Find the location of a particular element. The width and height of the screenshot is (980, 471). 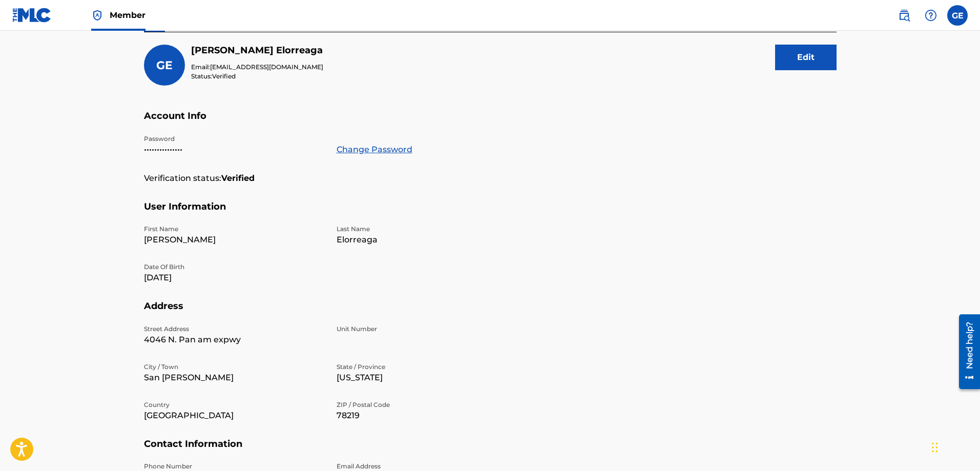

p: Status: is located at coordinates (257, 76).